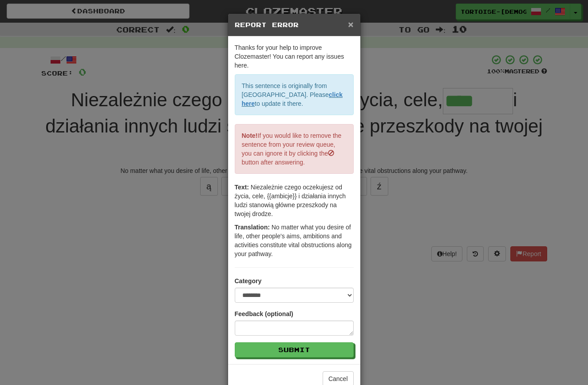  What do you see at coordinates (294, 200) in the screenshot?
I see `p: Niezależnie czego oczekujesz od życia, cele, {{ambicje}} i działania innych ludzi stanowią główne...` at bounding box center [294, 200].